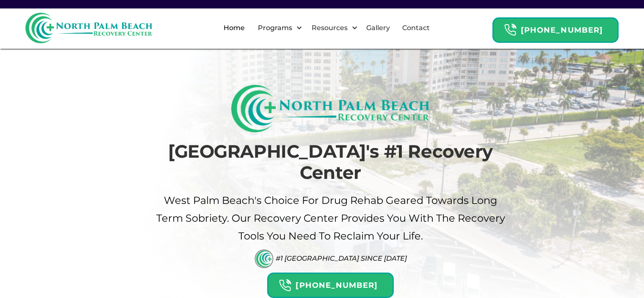  I want to click on a: Home, so click(234, 28).